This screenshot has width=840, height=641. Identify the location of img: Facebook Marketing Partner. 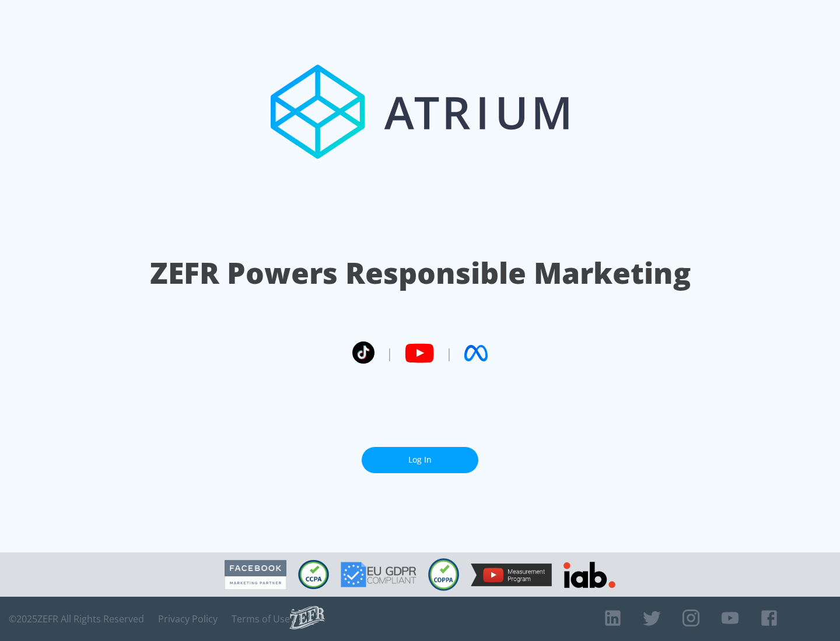
(255, 574).